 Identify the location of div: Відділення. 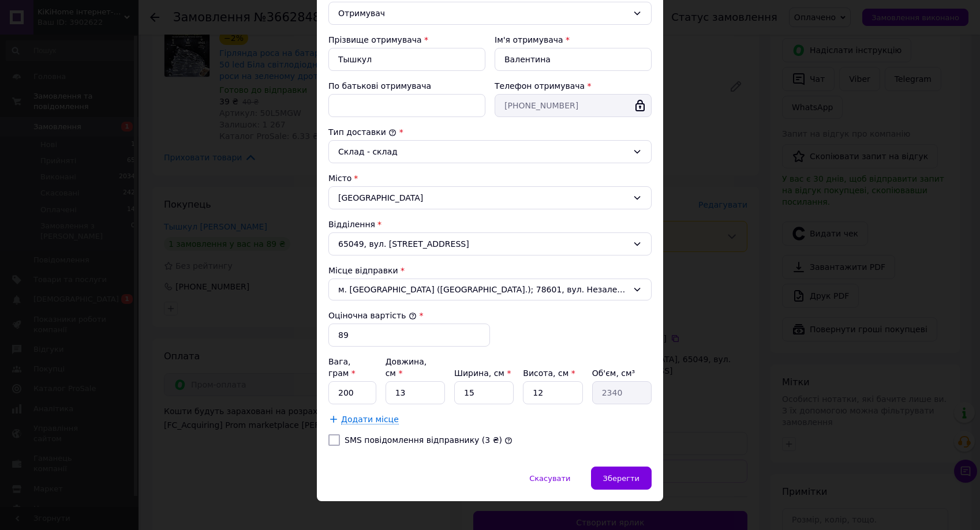
(490, 224).